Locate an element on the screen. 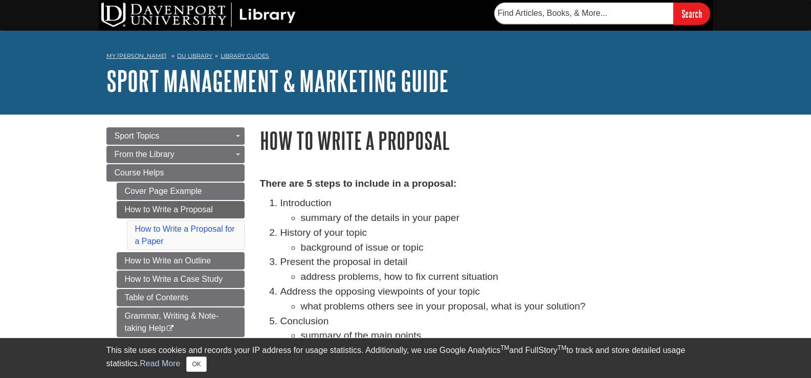 The image size is (811, 378). img: DU Library is located at coordinates (198, 15).